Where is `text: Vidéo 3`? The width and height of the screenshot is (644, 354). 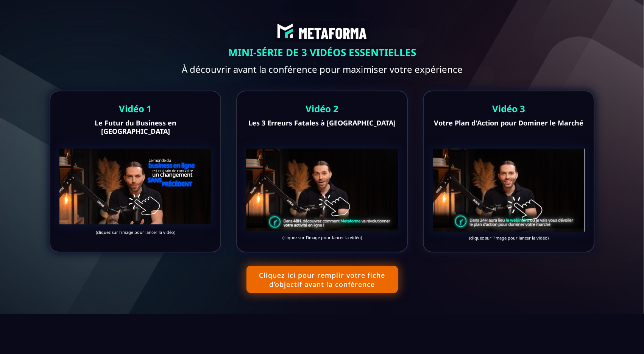 text: Vidéo 3 is located at coordinates (509, 108).